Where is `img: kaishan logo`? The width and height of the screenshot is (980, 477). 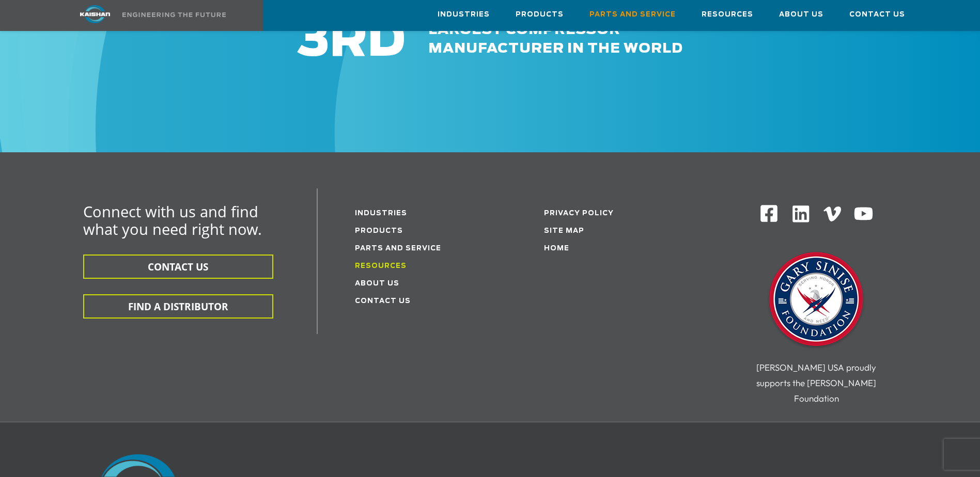 img: kaishan logo is located at coordinates (95, 14).